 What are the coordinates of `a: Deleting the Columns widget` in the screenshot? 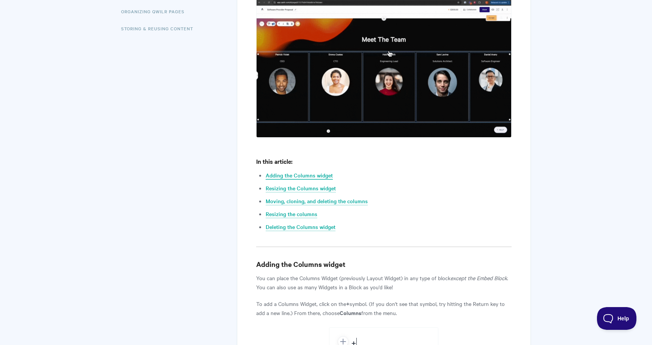 It's located at (300, 227).